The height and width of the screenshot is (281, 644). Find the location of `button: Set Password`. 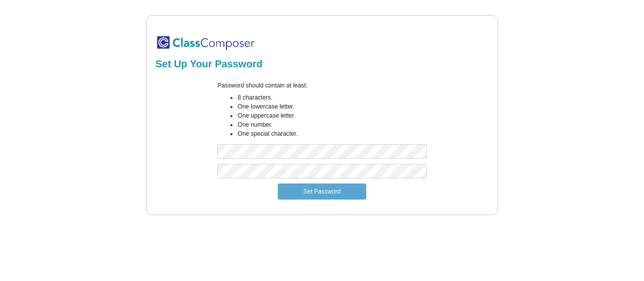

button: Set Password is located at coordinates (322, 192).